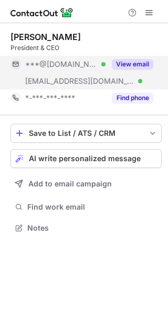 The width and height of the screenshot is (168, 316). What do you see at coordinates (86, 133) in the screenshot?
I see `button: save-profile-one-click` at bounding box center [86, 133].